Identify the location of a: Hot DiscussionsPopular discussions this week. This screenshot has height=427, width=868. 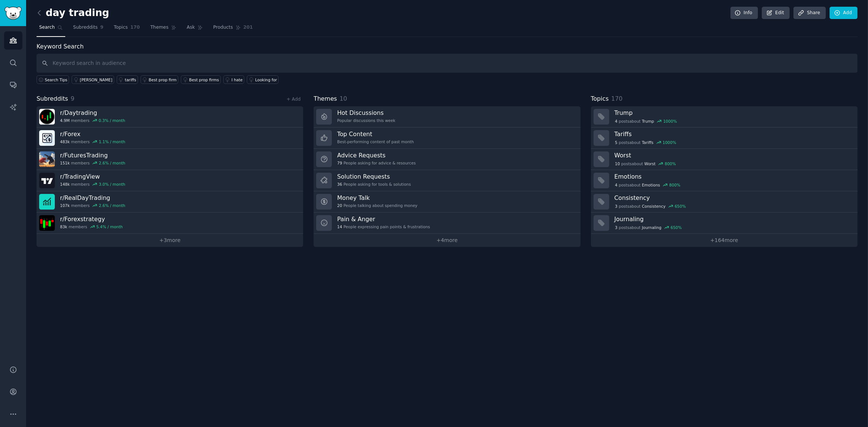
(446, 117).